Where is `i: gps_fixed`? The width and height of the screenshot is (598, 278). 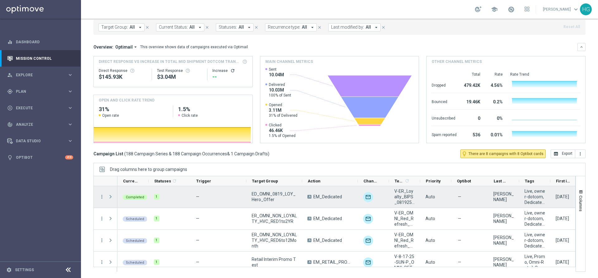
i: gps_fixed is located at coordinates (10, 92).